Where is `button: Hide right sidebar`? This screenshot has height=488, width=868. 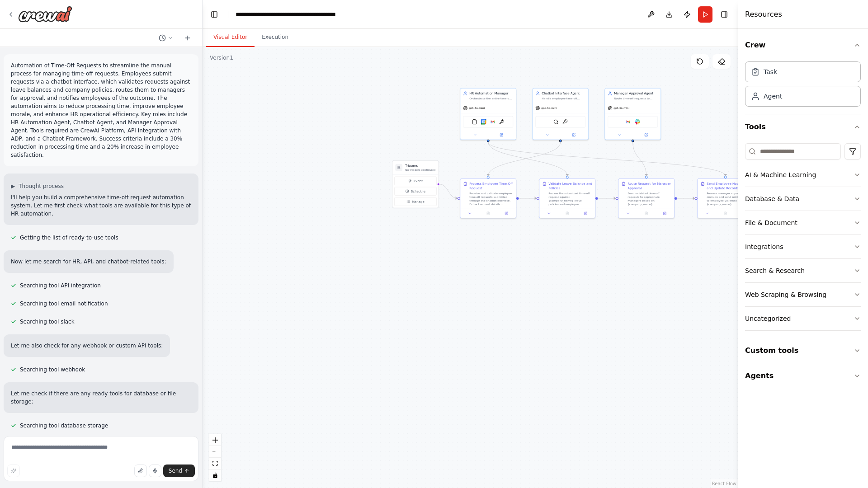
button: Hide right sidebar is located at coordinates (724, 14).